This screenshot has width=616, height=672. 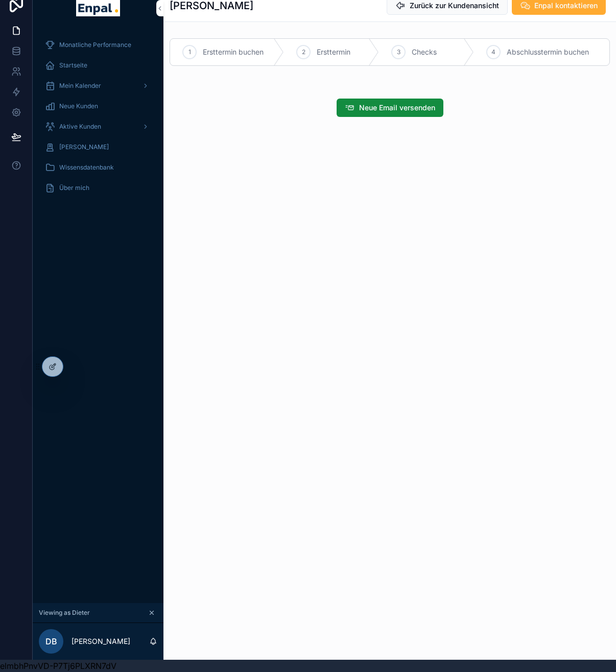 I want to click on span: Startseite, so click(x=73, y=66).